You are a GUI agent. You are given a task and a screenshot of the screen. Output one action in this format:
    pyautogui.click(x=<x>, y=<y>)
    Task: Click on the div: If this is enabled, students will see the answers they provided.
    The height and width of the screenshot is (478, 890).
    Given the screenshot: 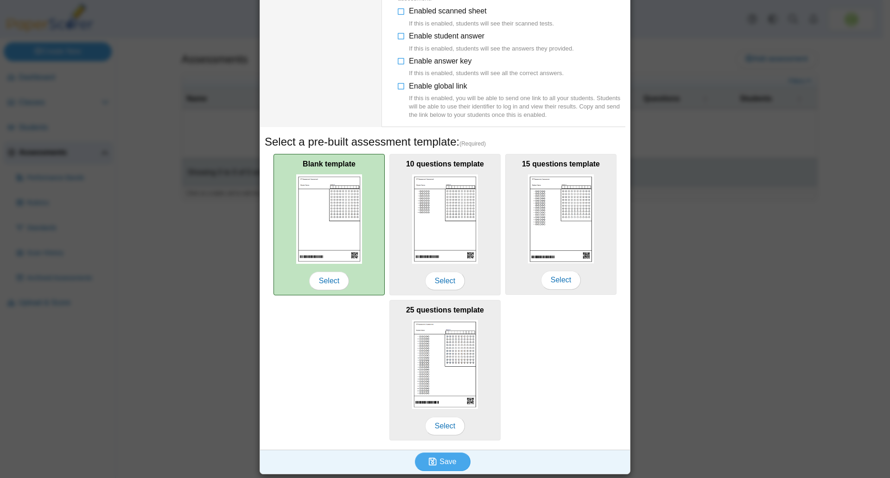 What is the action you would take?
    pyautogui.click(x=491, y=49)
    